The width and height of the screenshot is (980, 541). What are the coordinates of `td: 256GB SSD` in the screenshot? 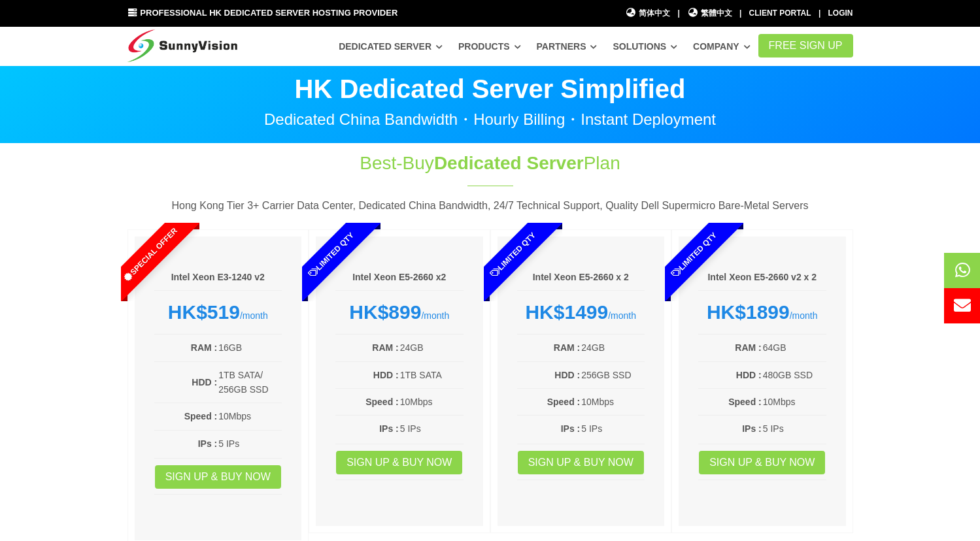 It's located at (612, 375).